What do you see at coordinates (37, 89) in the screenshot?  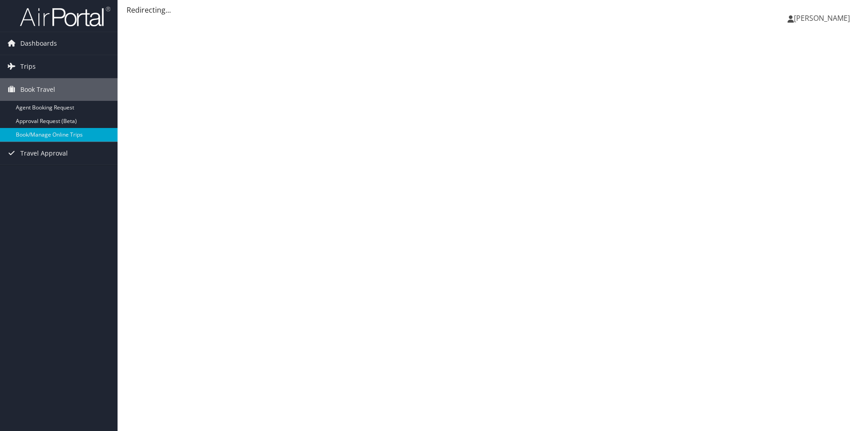 I see `span: Book Travel` at bounding box center [37, 89].